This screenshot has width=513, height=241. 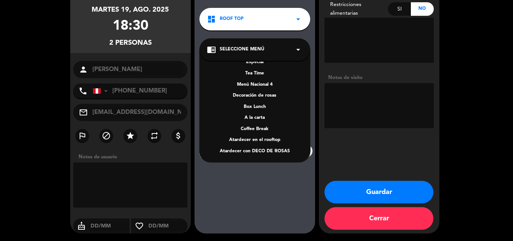 I want to click on i: person, so click(x=83, y=70).